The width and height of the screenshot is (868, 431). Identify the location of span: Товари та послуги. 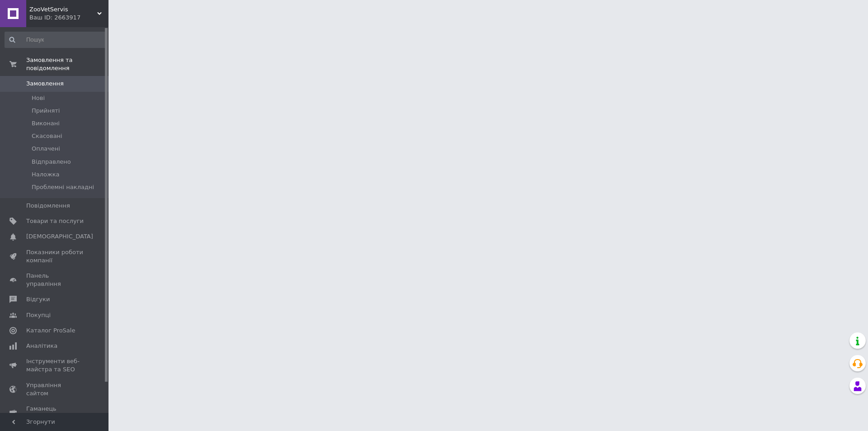
(54, 221).